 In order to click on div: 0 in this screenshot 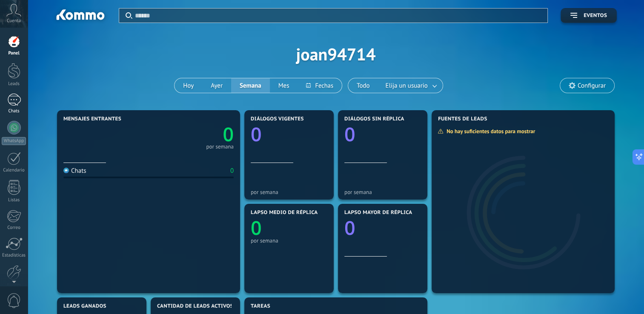, I will do `click(232, 170)`.